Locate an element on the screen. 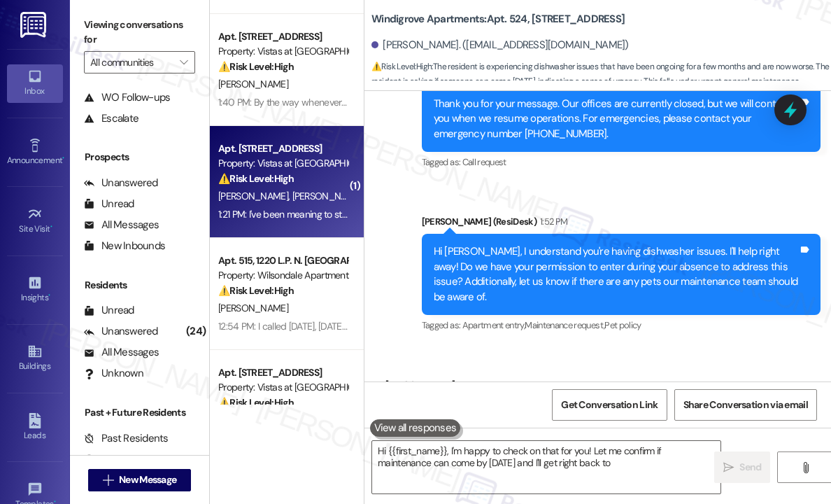  a: Inbox is located at coordinates (35, 83).